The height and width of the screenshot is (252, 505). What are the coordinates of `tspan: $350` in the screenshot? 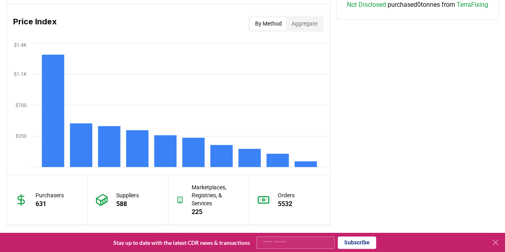 It's located at (21, 136).